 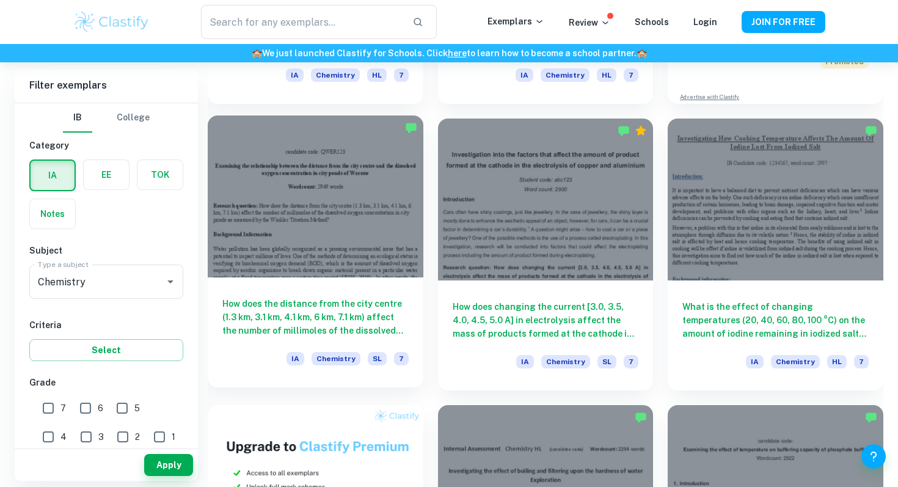 I want to click on p: Review, so click(x=589, y=23).